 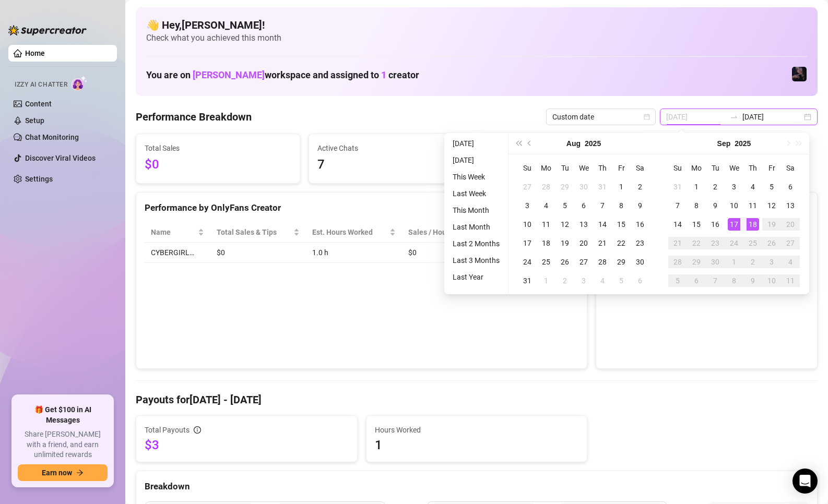 What do you see at coordinates (640, 224) in the screenshot?
I see `td: 2025-08-16` at bounding box center [640, 224].